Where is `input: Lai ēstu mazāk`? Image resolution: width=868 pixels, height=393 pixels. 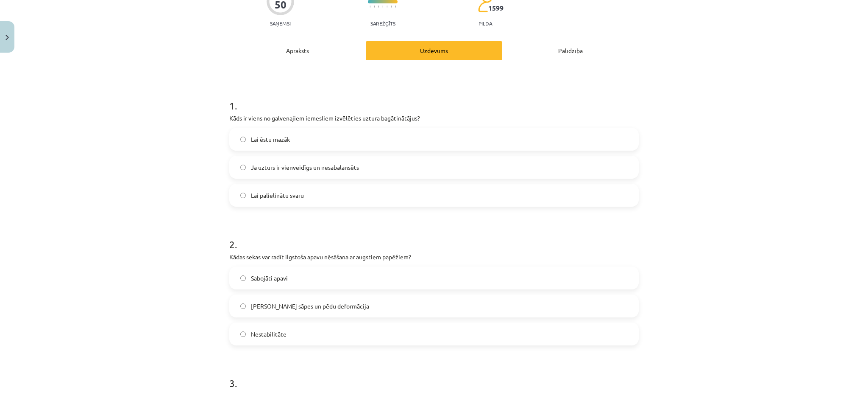 input: Lai ēstu mazāk is located at coordinates (243, 139).